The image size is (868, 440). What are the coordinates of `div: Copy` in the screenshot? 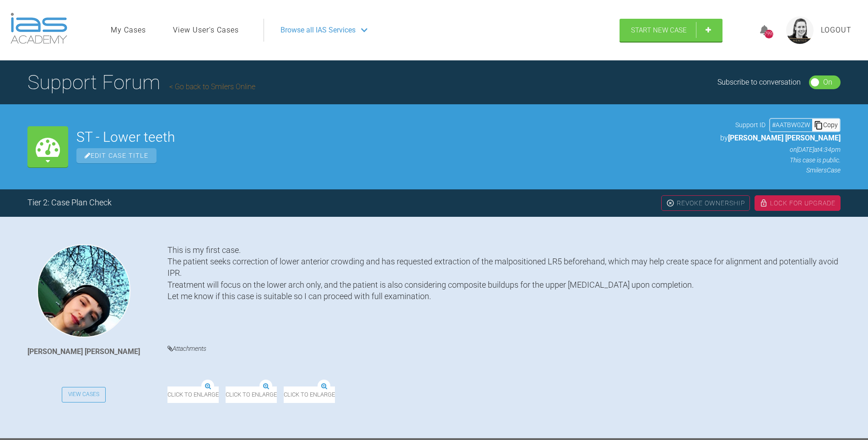 It's located at (826, 125).